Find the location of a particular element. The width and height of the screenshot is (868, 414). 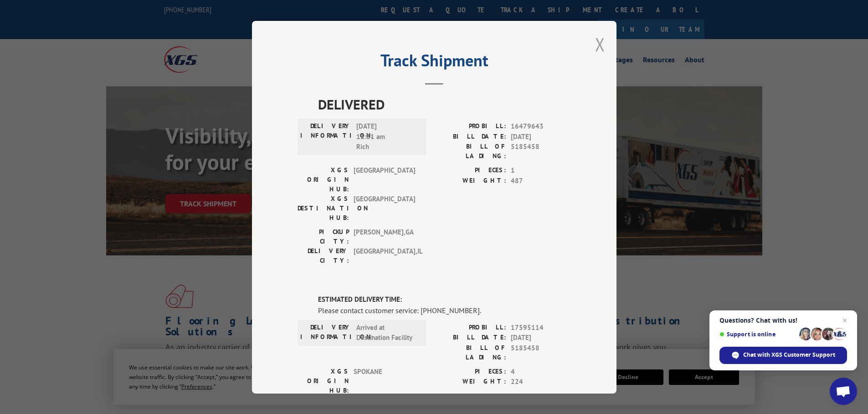

span: Support is online is located at coordinates (757, 334).